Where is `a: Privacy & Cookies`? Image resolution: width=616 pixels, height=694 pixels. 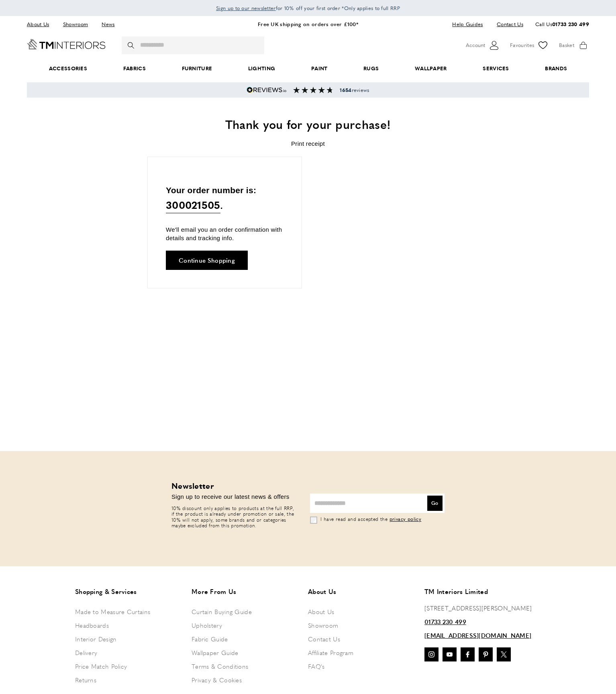
a: Privacy & Cookies is located at coordinates (246, 680).